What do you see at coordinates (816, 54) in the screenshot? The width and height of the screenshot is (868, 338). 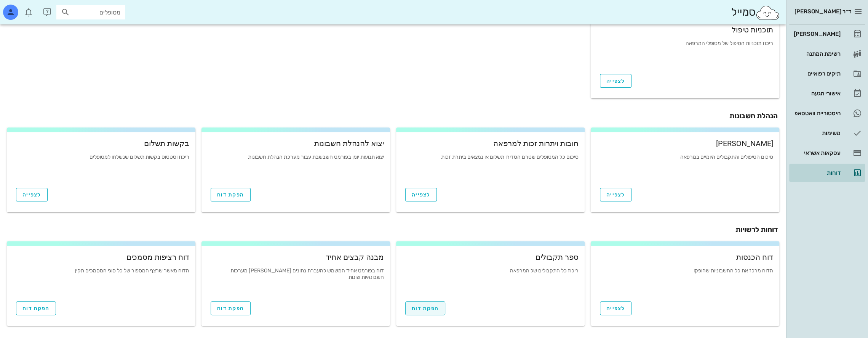 I see `div: רשימת המתנה` at bounding box center [816, 54].